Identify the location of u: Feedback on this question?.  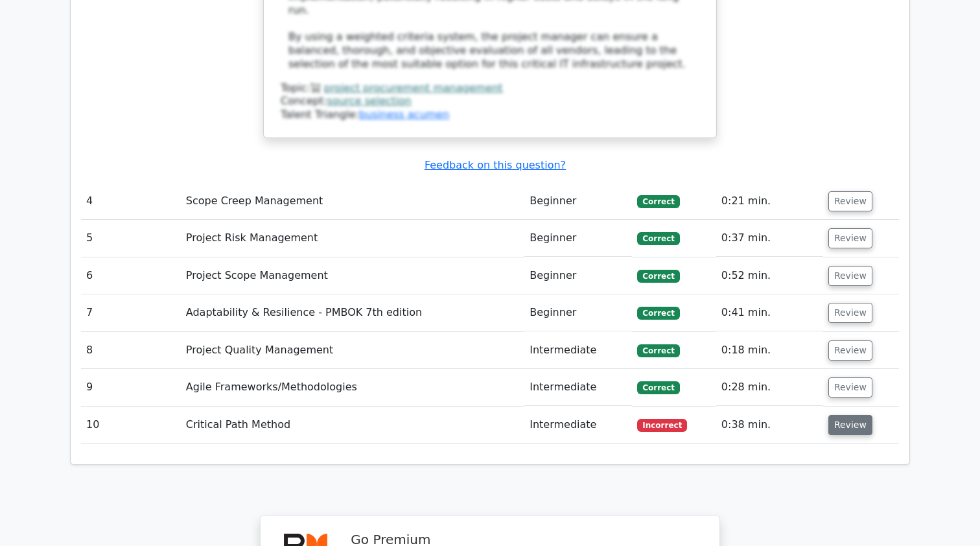
(495, 165).